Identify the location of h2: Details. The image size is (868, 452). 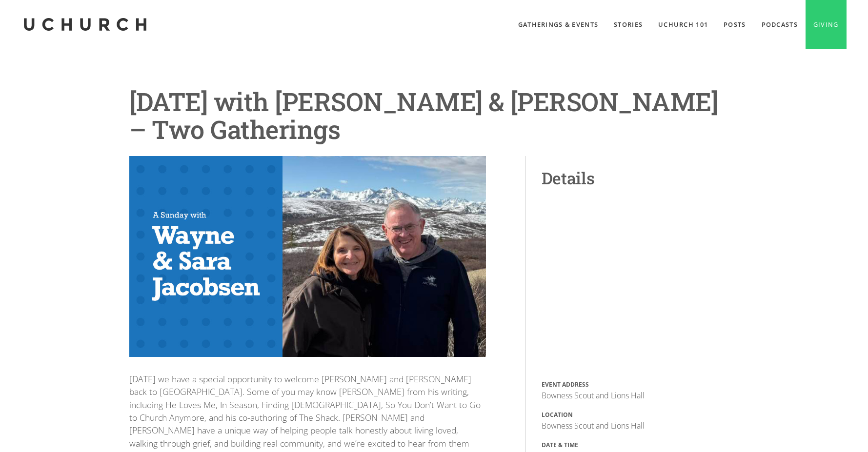
(633, 178).